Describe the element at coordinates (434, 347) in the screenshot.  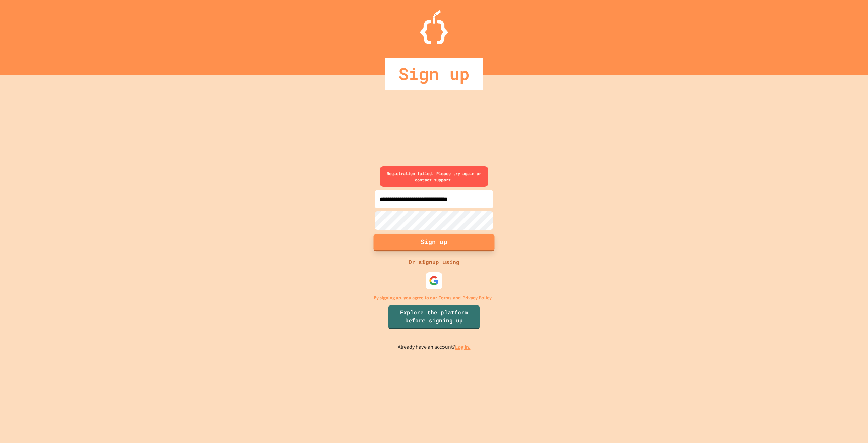
I see `p: Already have an account?` at that location.